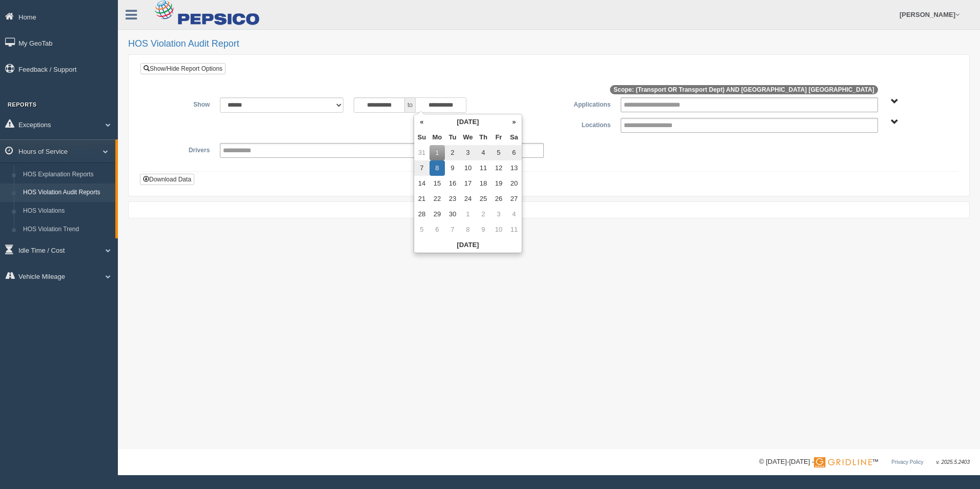 This screenshot has height=489, width=980. Describe the element at coordinates (582, 124) in the screenshot. I see `label: Locations` at that location.